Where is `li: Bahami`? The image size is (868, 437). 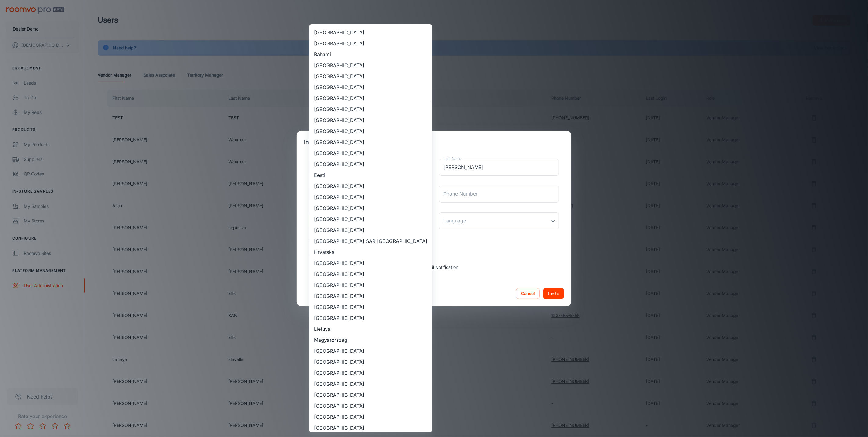
li: Bahami is located at coordinates (370, 55).